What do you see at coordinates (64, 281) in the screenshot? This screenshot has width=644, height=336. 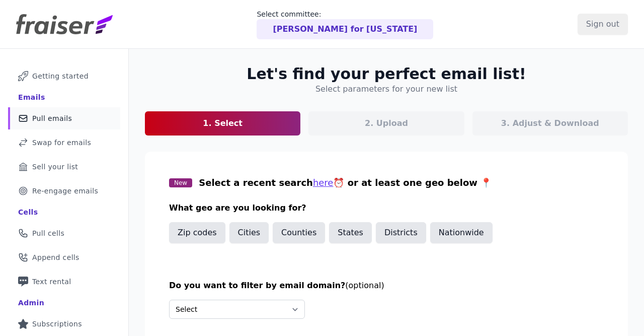 I see `a: Text rental` at bounding box center [64, 281].